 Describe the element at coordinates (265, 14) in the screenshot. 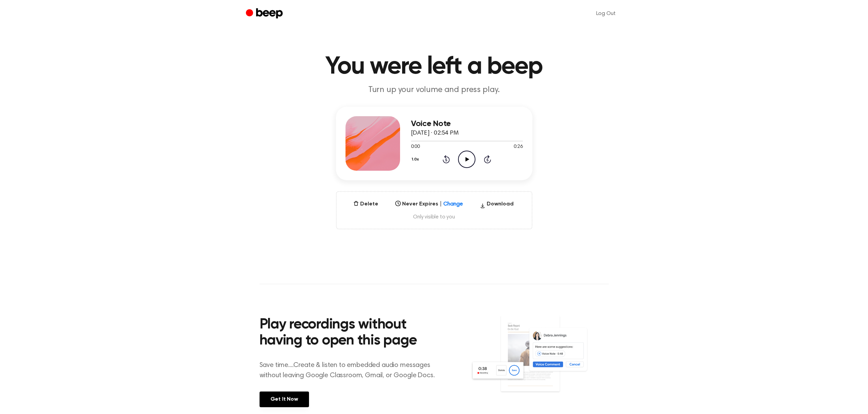

I see `a: Beep` at that location.